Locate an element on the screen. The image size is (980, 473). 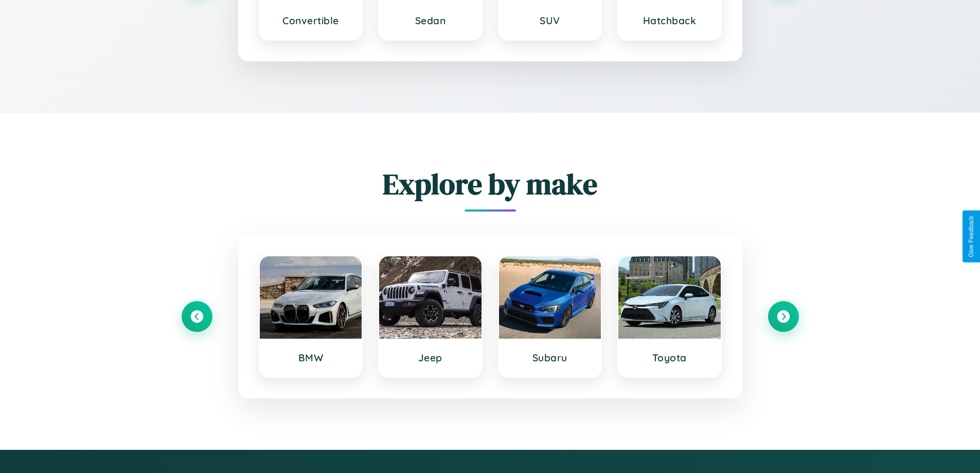
h3: Convertible is located at coordinates (311, 21).